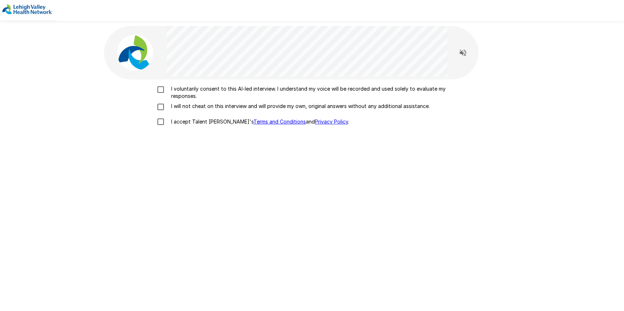 This screenshot has height=311, width=624. What do you see at coordinates (279, 121) in the screenshot?
I see `a: Terms and Conditions` at bounding box center [279, 121].